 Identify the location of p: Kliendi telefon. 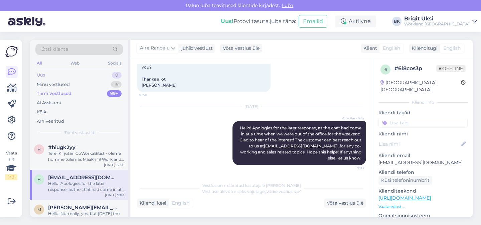
(423, 172).